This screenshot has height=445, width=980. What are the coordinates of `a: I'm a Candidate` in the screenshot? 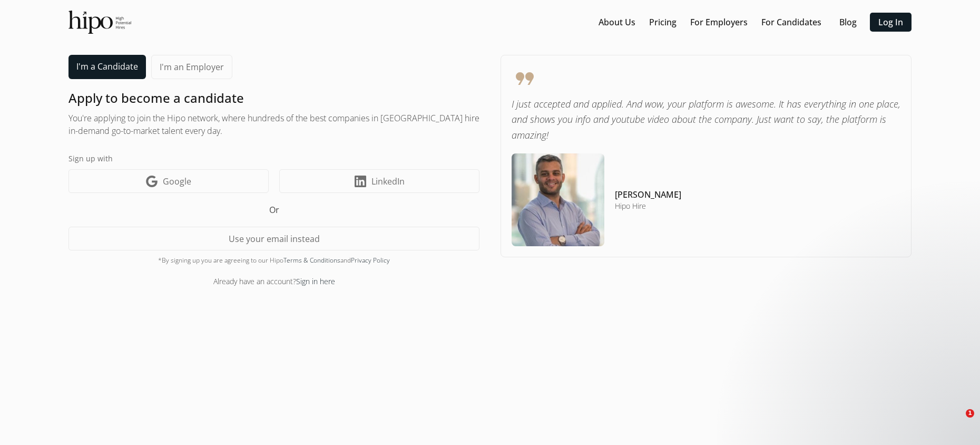 It's located at (107, 67).